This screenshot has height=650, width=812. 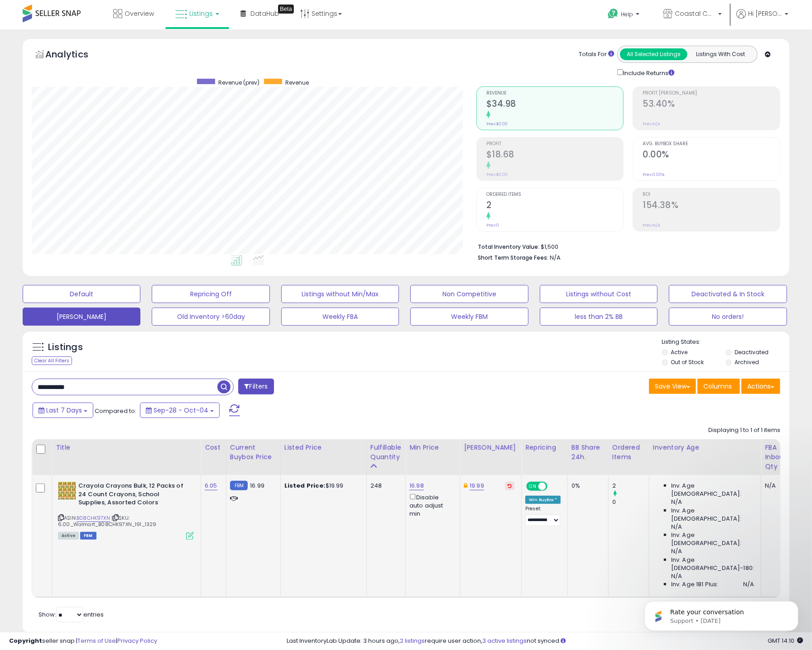 I want to click on li: $1,500, so click(x=626, y=246).